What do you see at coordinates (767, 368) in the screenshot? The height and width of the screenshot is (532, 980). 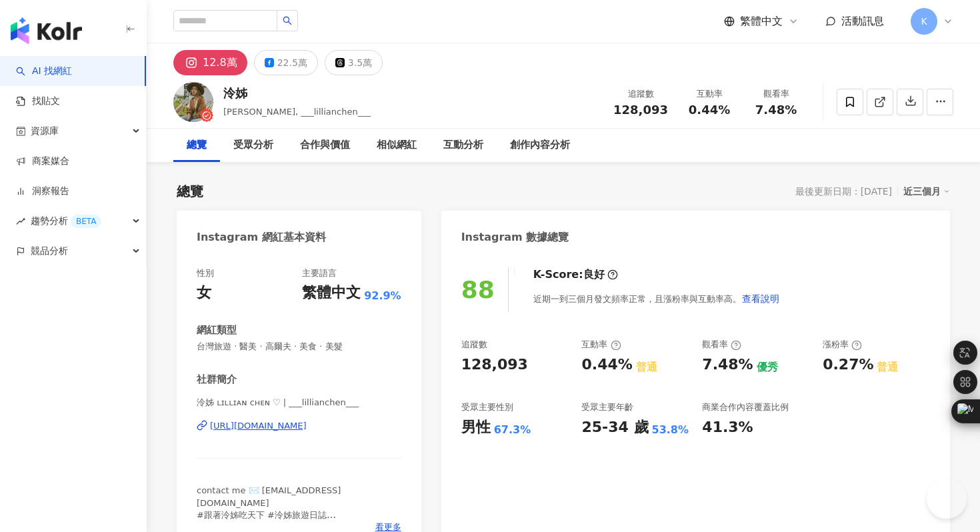 I see `div: 優秀` at bounding box center [767, 368].